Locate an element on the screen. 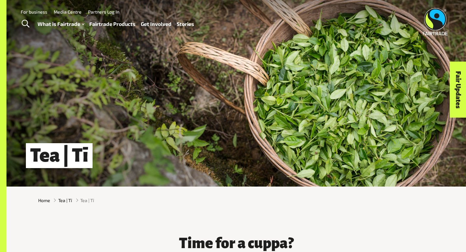 The image size is (466, 252). a: Media Centre is located at coordinates (68, 12).